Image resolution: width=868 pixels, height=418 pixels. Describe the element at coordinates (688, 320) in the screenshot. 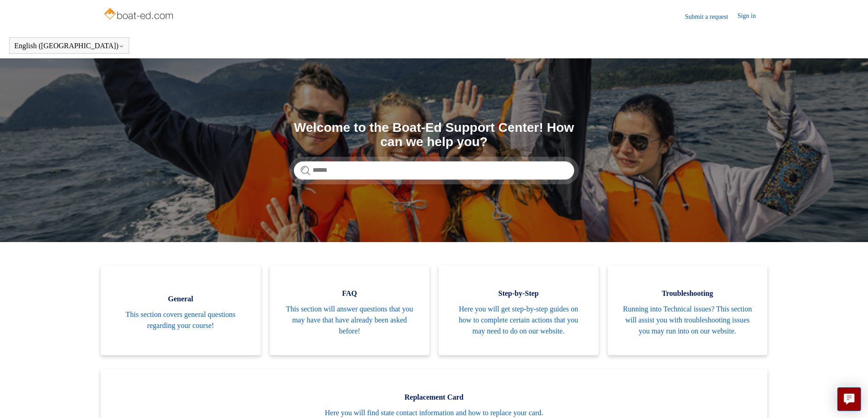

I see `span: Running into Technical issues? This section will assist you with troubleshooting issues you may r...` at that location.